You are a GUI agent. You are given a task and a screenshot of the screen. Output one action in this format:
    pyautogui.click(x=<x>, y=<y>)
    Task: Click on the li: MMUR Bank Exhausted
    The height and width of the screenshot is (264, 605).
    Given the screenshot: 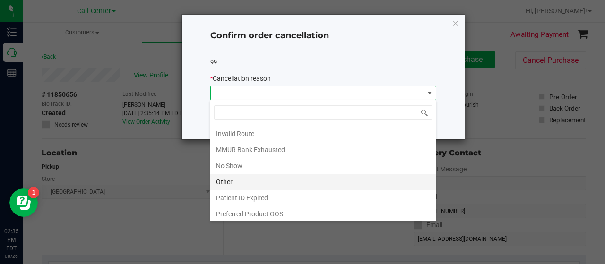 What is the action you would take?
    pyautogui.click(x=323, y=150)
    